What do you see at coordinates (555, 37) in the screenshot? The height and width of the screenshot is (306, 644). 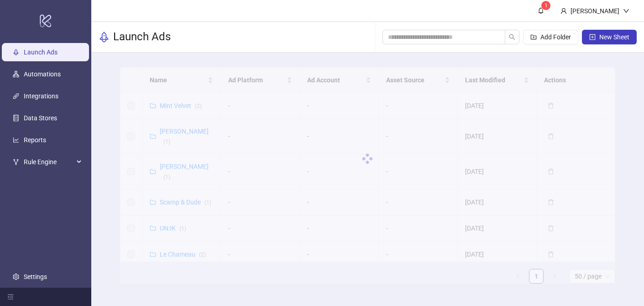 I see `span: Add Folder` at bounding box center [555, 37].